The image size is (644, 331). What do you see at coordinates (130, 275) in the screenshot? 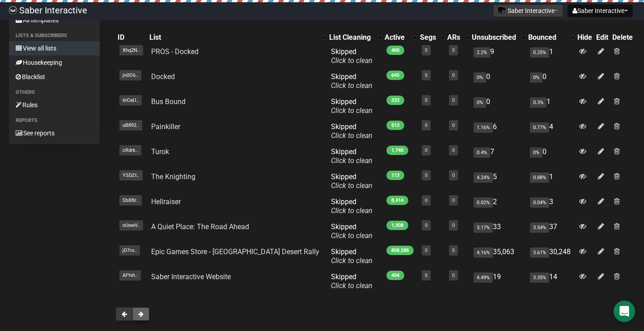
I see `span: AFfvh..` at bounding box center [130, 275].